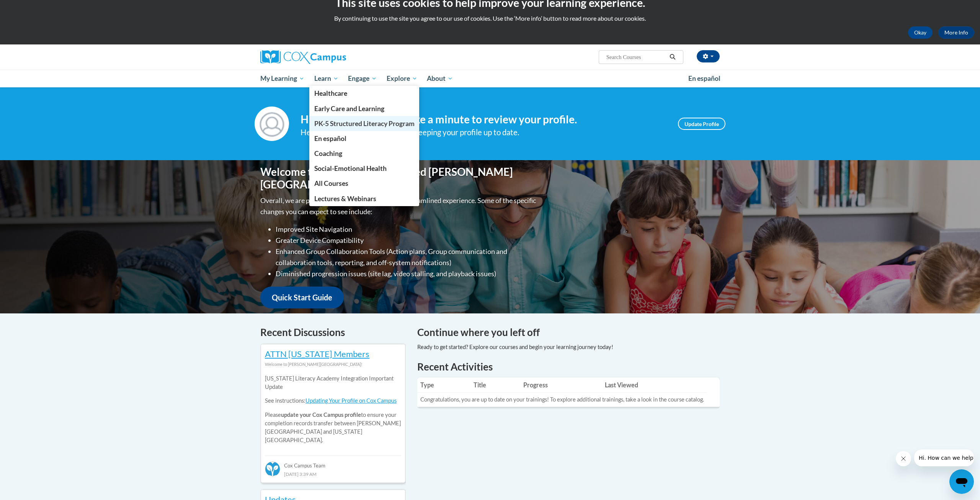 This screenshot has height=500, width=980. What do you see at coordinates (365, 199) in the screenshot?
I see `a: Lectures & Webinars` at bounding box center [365, 199].